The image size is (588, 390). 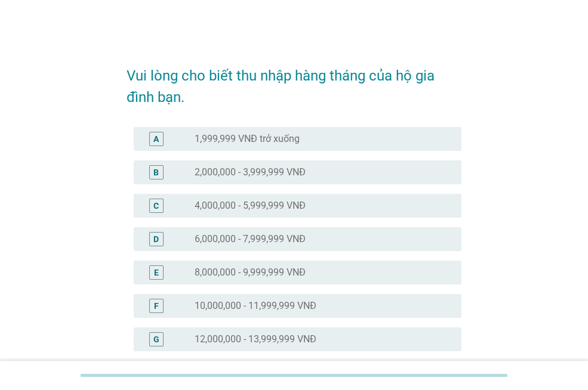 I want to click on div: E, so click(x=157, y=272).